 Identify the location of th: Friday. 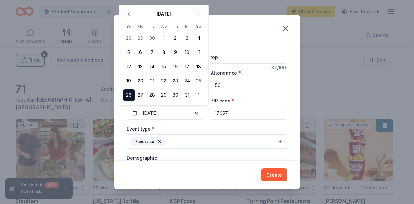
(187, 26).